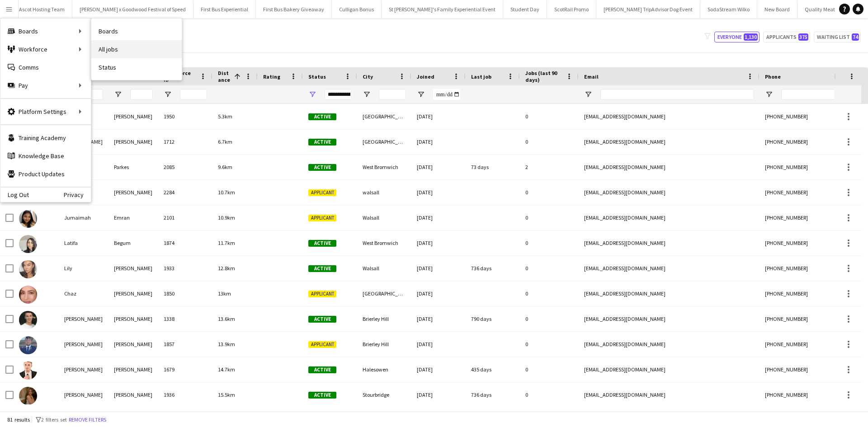  I want to click on div: 1936, so click(185, 395).